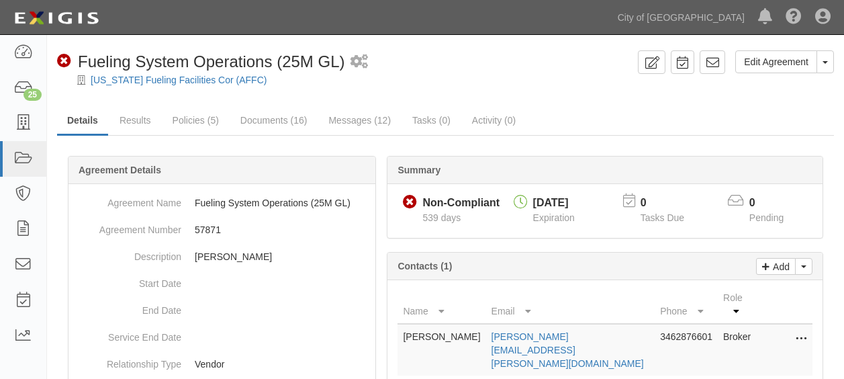  I want to click on dt: Description, so click(128, 253).